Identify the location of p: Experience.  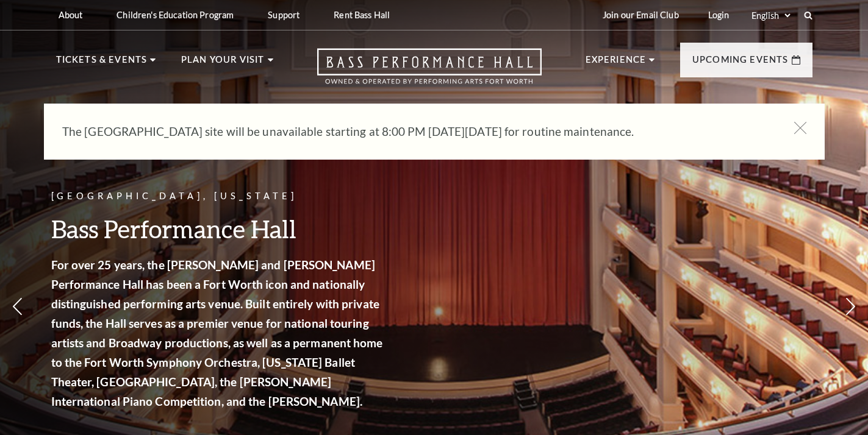
(616, 63).